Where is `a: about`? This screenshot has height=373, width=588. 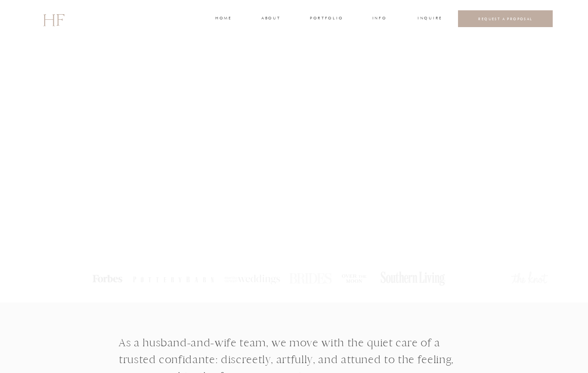 a: about is located at coordinates (270, 19).